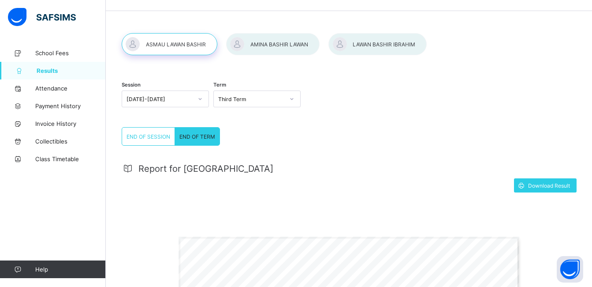 This screenshot has height=287, width=592. What do you see at coordinates (71, 71) in the screenshot?
I see `span: Results` at bounding box center [71, 71].